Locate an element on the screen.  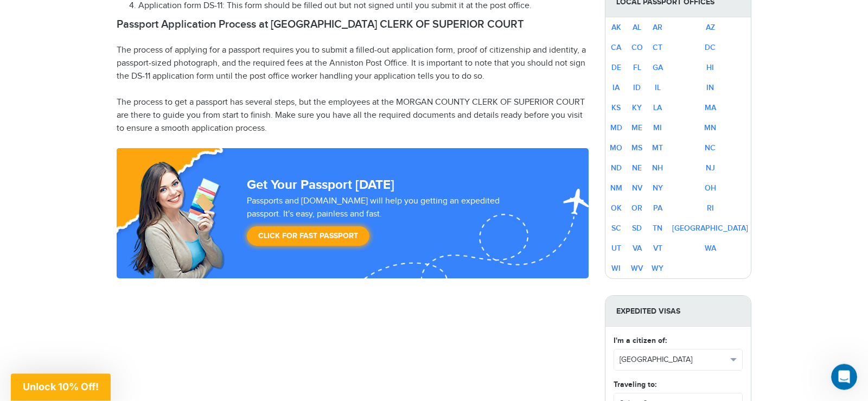
a: WV is located at coordinates (637, 268).